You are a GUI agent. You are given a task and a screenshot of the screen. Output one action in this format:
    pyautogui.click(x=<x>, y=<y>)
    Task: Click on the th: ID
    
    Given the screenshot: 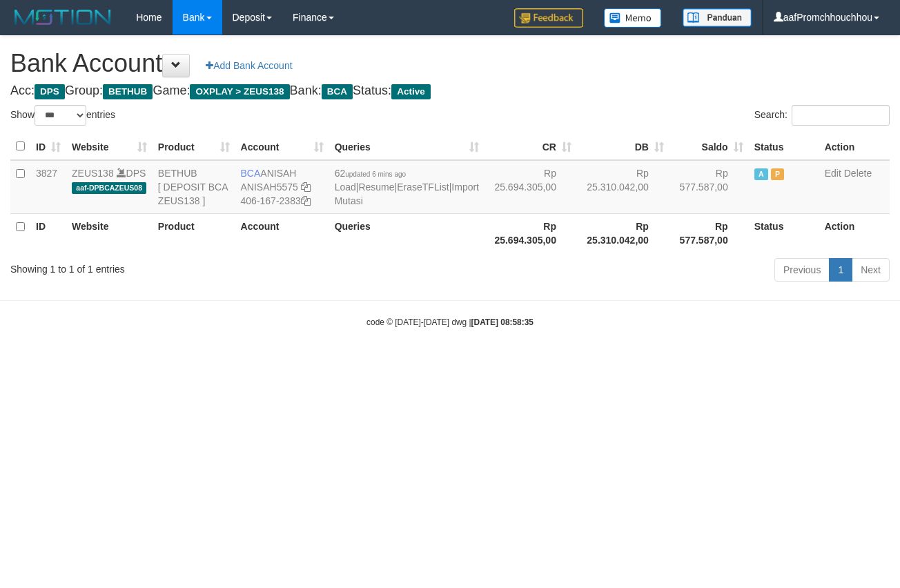 What is the action you would take?
    pyautogui.click(x=48, y=232)
    